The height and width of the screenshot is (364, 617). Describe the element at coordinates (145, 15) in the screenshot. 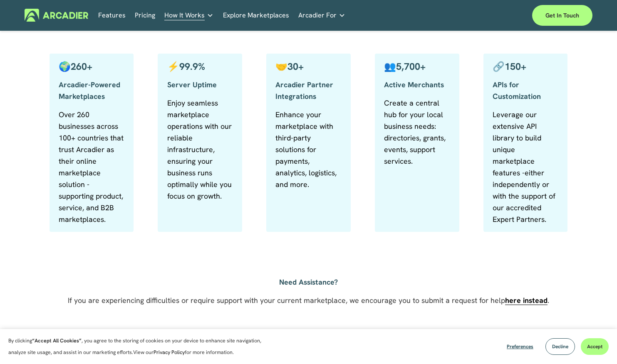

I see `a: Pricing` at that location.